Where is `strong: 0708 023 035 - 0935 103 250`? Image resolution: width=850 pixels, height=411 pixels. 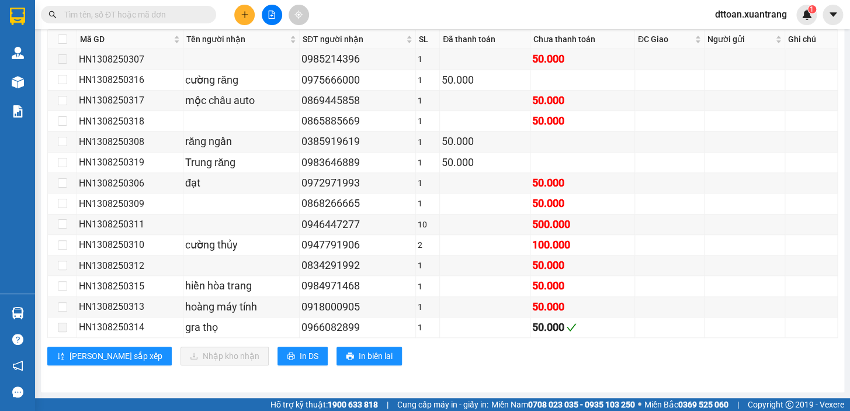
strong: 0708 023 035 - 0935 103 250 is located at coordinates (581, 404).